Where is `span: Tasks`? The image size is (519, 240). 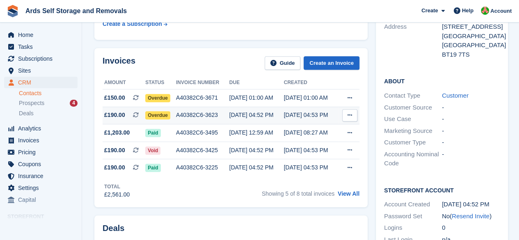 span: Tasks is located at coordinates (43, 47).